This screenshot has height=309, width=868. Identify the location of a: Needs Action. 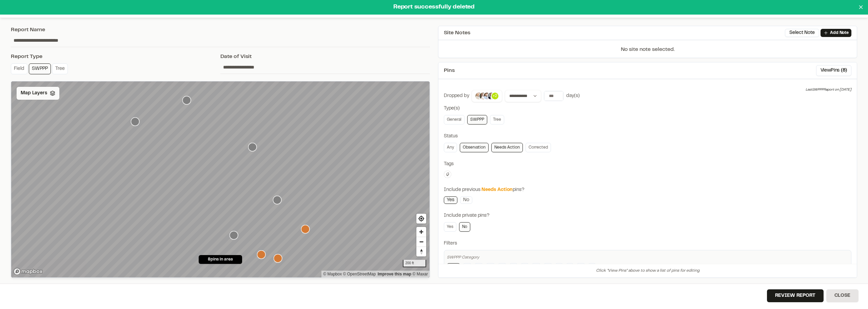
(507, 148).